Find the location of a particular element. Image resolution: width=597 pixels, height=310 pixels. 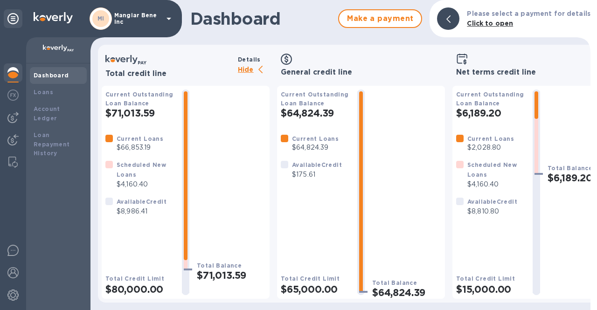

h1: Dashboard is located at coordinates (262, 19).